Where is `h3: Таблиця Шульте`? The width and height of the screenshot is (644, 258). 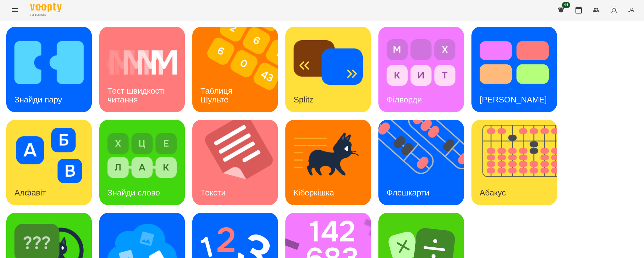
h3: Таблиця Шульте is located at coordinates (217, 95).